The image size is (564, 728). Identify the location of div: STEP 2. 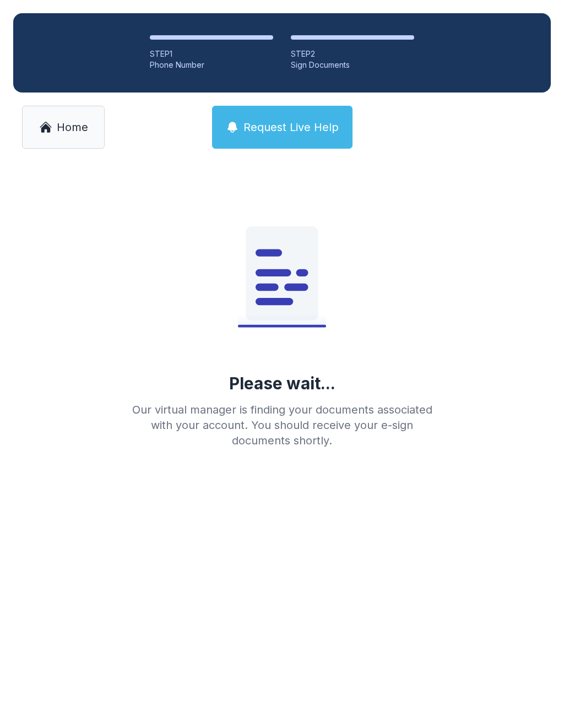
(352, 54).